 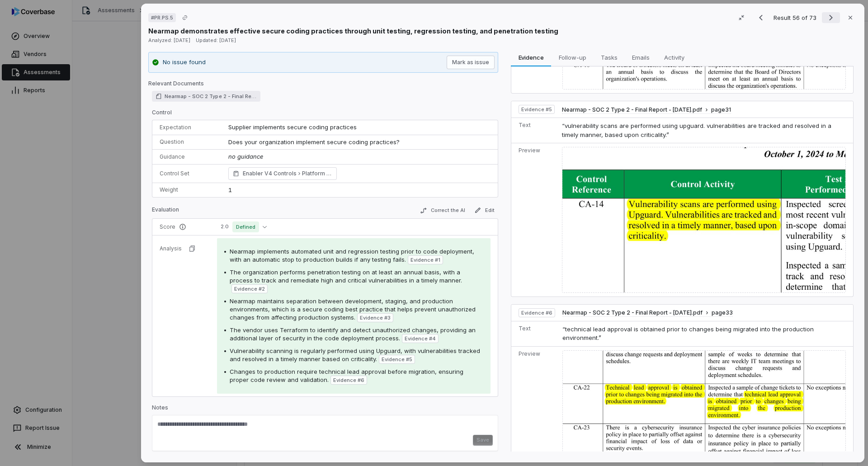 What do you see at coordinates (796, 18) in the screenshot?
I see `p: Result 56 of 73` at bounding box center [796, 18].